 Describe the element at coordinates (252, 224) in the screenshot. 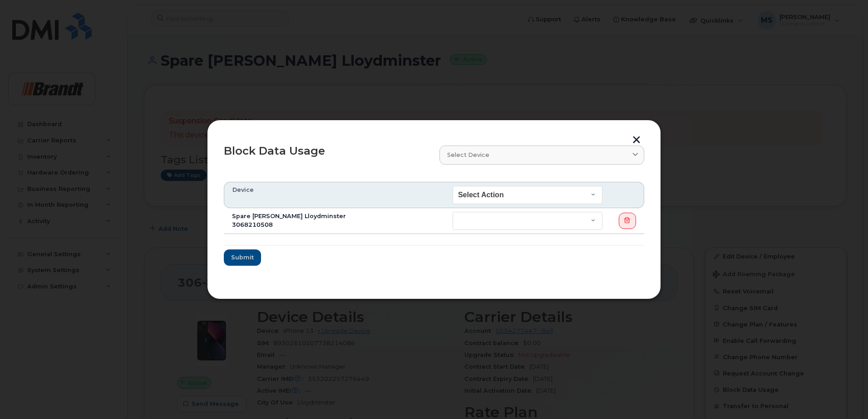

I see `span: 3068210508` at that location.